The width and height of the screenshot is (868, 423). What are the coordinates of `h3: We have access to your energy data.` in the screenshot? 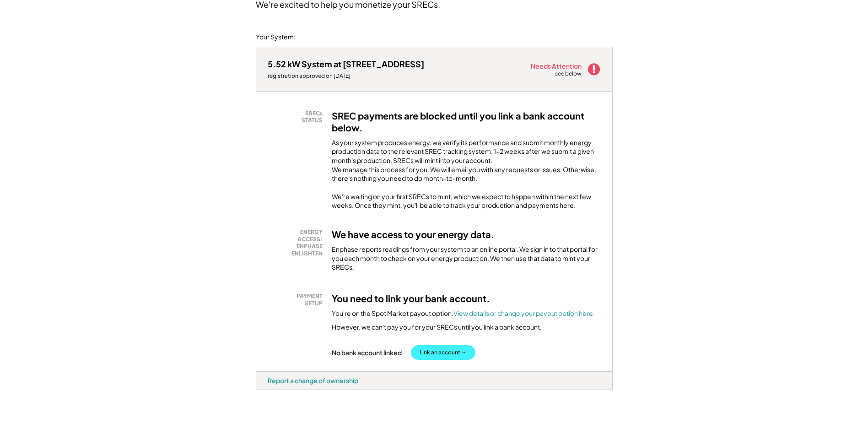 It's located at (413, 235).